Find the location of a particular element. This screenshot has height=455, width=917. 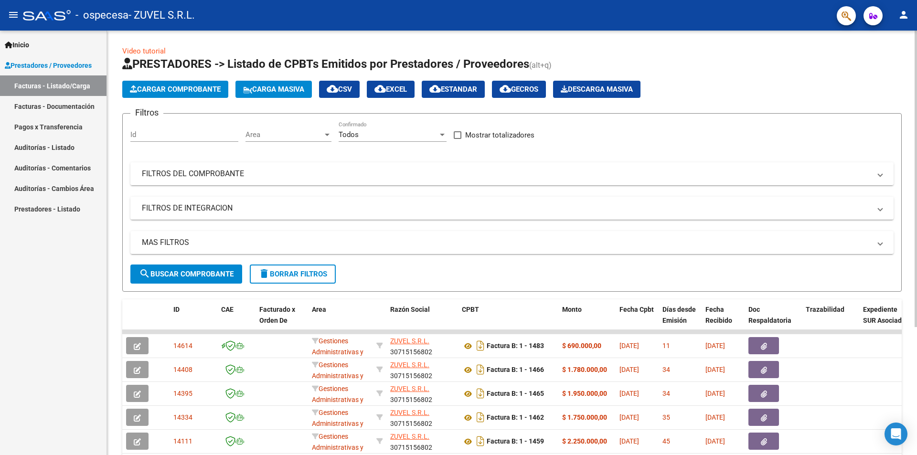

span: Prestadores / Proveedores is located at coordinates (48, 65).